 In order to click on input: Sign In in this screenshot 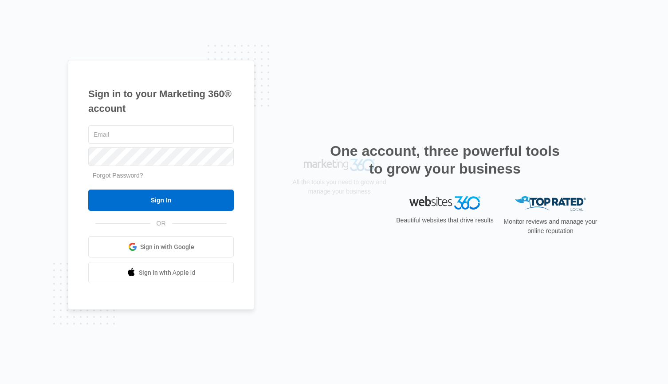, I will do `click(161, 200)`.